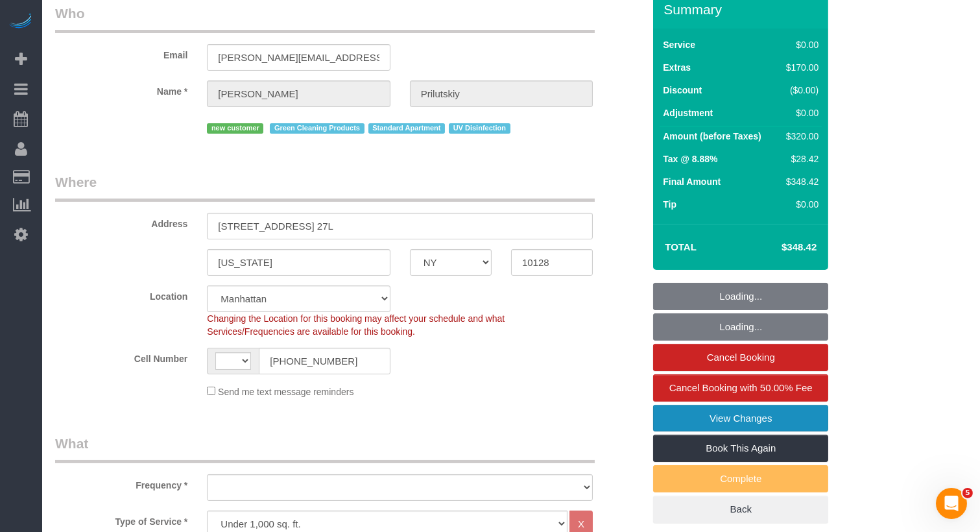 This screenshot has height=532, width=980. I want to click on span: Green Cleaning Products, so click(317, 128).